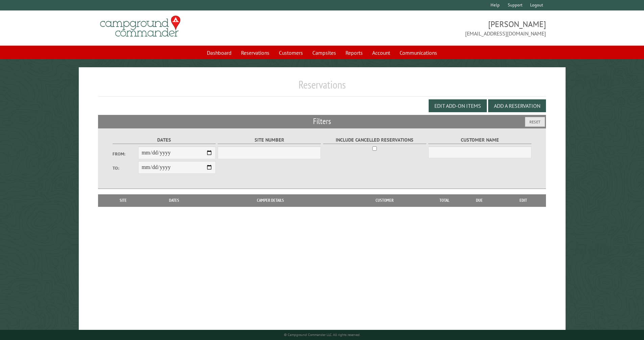  What do you see at coordinates (353, 53) in the screenshot?
I see `a: Reports` at bounding box center [353, 53].